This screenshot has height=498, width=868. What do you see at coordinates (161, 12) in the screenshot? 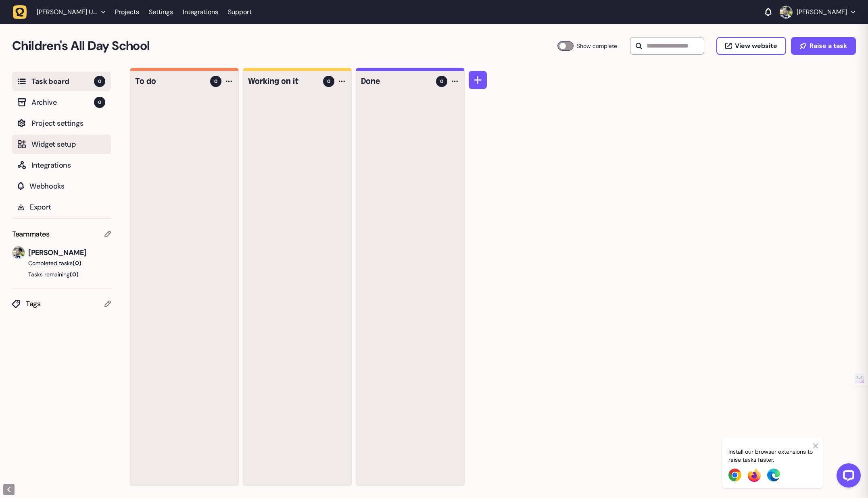
I see `a: Settings` at bounding box center [161, 12].